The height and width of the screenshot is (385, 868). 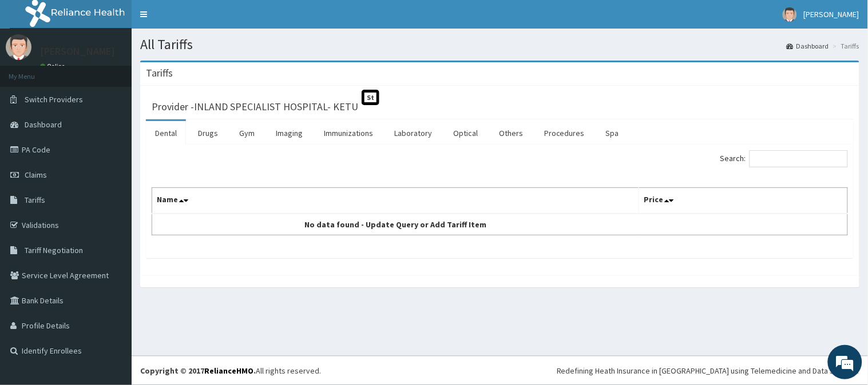 What do you see at coordinates (844, 46) in the screenshot?
I see `li: Tariffs` at bounding box center [844, 46].